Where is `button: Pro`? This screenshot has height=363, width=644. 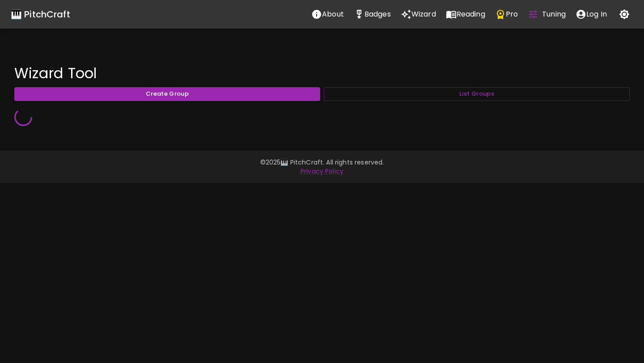
button: Pro is located at coordinates (506, 15).